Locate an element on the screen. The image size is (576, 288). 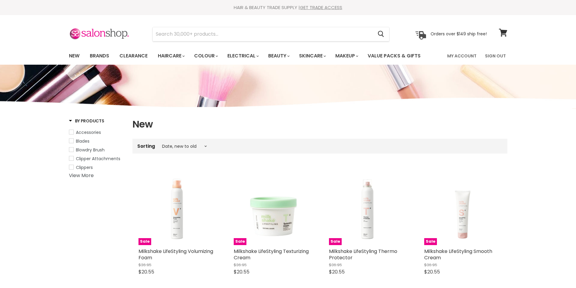
a: Makeup is located at coordinates (346, 56).